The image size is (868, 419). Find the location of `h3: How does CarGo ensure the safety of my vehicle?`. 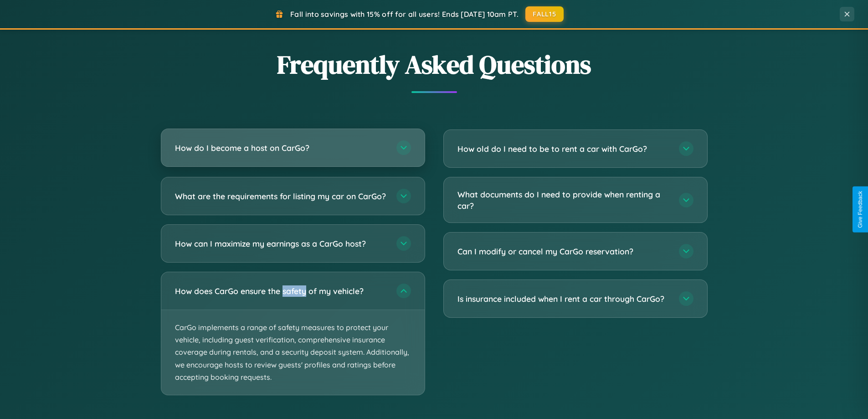

h3: How does CarGo ensure the safety of my vehicle? is located at coordinates (281, 290).